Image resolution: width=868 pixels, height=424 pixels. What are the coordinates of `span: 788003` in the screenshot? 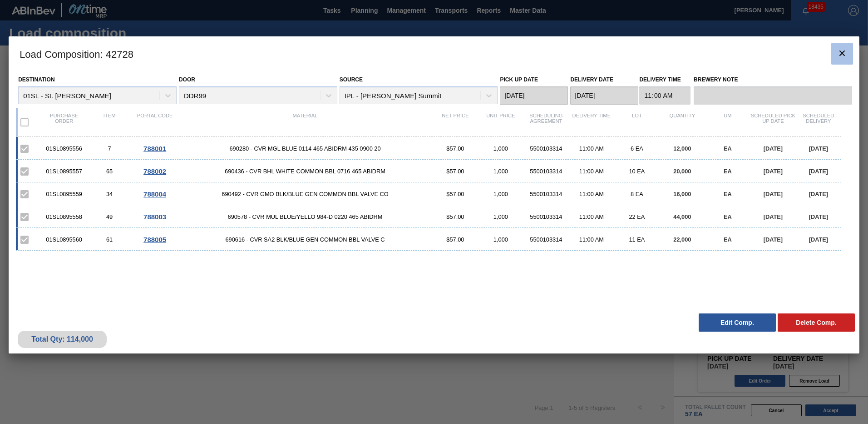 It's located at (155, 216).